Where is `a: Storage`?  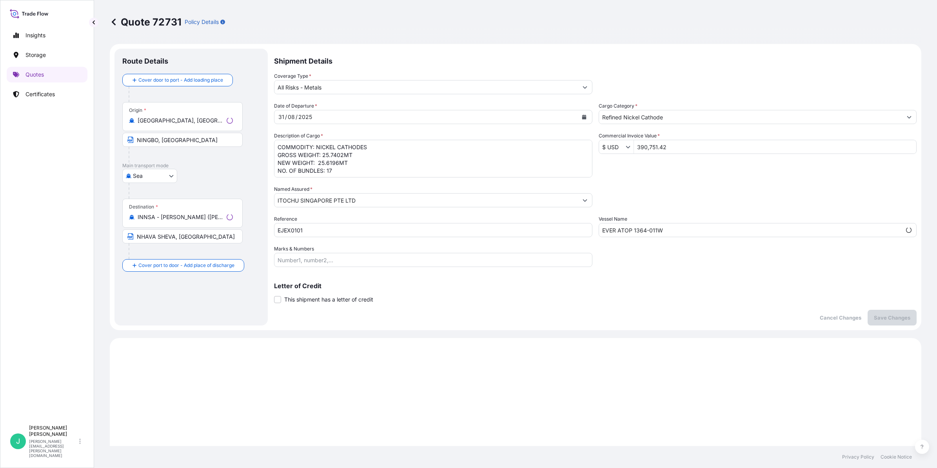 a: Storage is located at coordinates (47, 55).